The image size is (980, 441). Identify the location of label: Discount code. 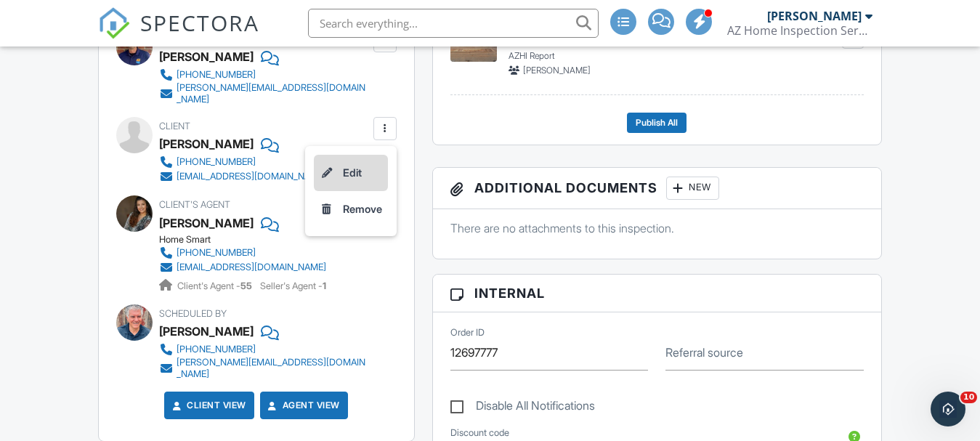
(479, 432).